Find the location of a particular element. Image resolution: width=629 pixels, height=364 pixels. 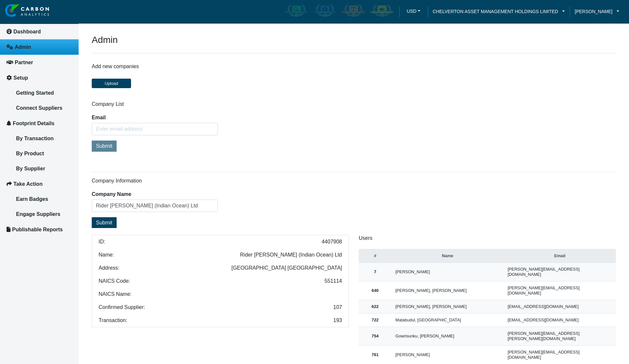

img: carbon-aware-enabled.png is located at coordinates (296, 12).